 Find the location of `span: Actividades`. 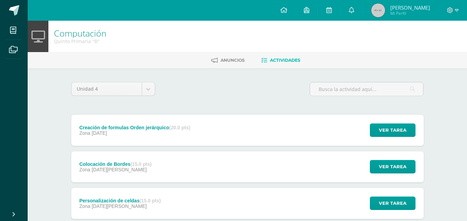

span: Actividades is located at coordinates (285, 60).